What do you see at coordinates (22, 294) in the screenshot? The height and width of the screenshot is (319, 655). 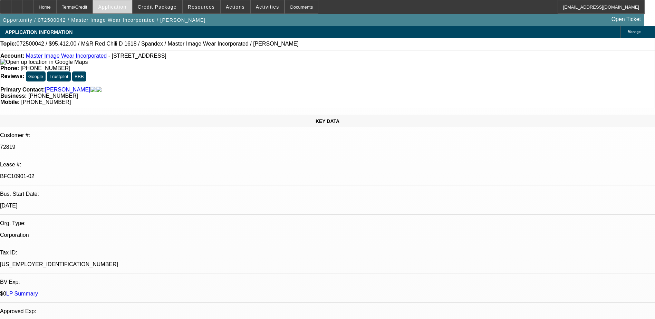 I see `a: LP Summary` at bounding box center [22, 294].